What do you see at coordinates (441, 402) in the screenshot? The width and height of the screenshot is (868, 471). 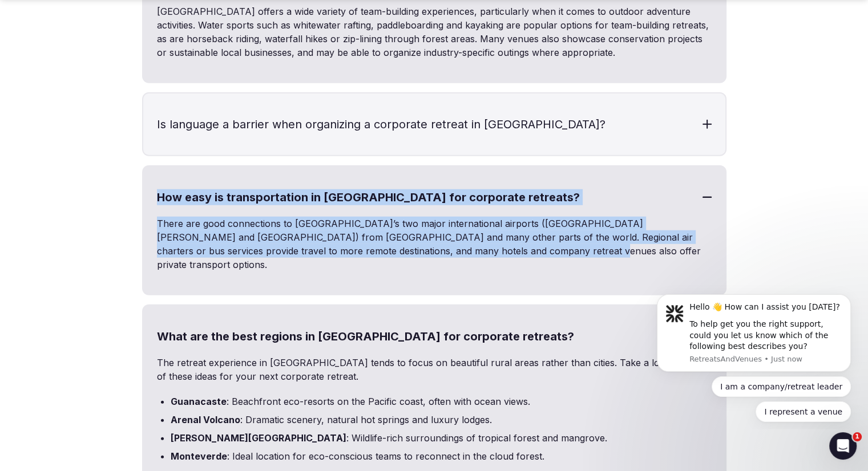 I see `li: : Beachfront eco-resorts on the Pacific coast, often with ocean views.` at bounding box center [441, 402].